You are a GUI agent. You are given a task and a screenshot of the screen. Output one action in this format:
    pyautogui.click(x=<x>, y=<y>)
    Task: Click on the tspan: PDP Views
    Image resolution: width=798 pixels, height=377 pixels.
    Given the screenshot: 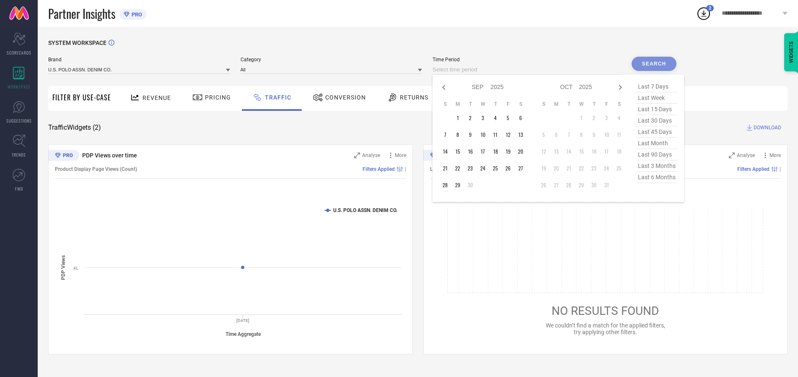 What is the action you would take?
    pyautogui.click(x=63, y=267)
    